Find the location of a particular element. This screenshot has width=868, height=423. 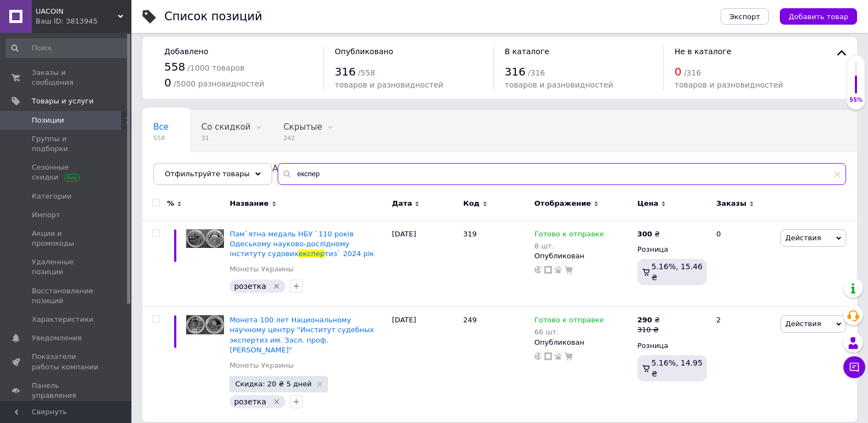

span: Удаленные позиции is located at coordinates (66, 267).